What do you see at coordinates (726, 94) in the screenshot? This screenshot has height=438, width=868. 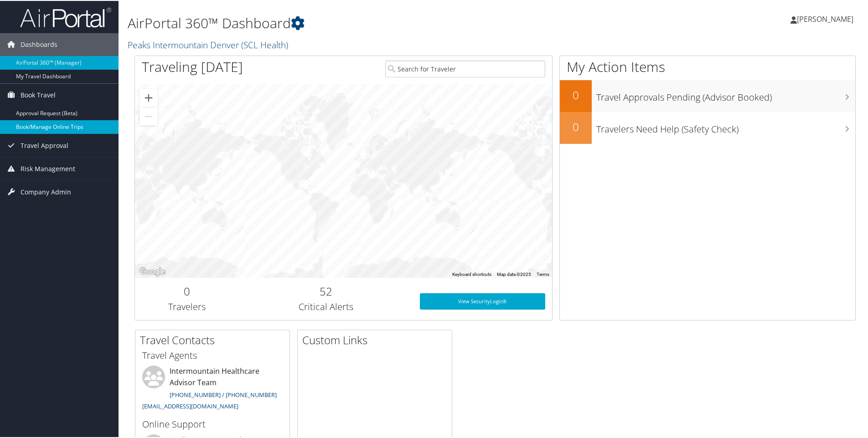 I see `h3: Travel Approvals Pending (Advisor Booked)` at bounding box center [726, 94].